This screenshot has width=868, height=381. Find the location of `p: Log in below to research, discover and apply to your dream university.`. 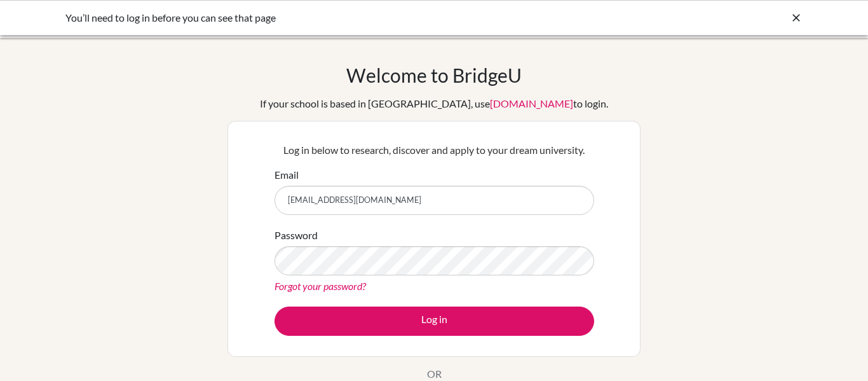

p: Log in below to research, discover and apply to your dream university. is located at coordinates (434, 150).